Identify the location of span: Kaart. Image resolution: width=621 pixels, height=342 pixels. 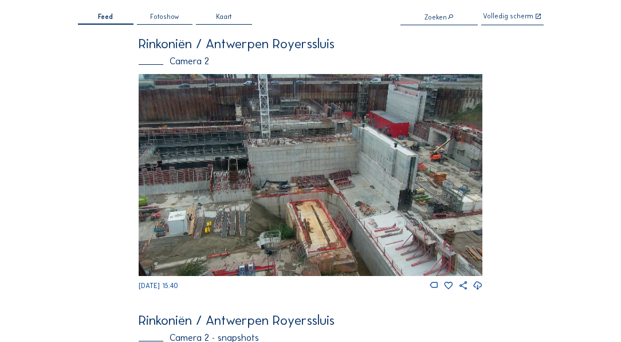
(224, 17).